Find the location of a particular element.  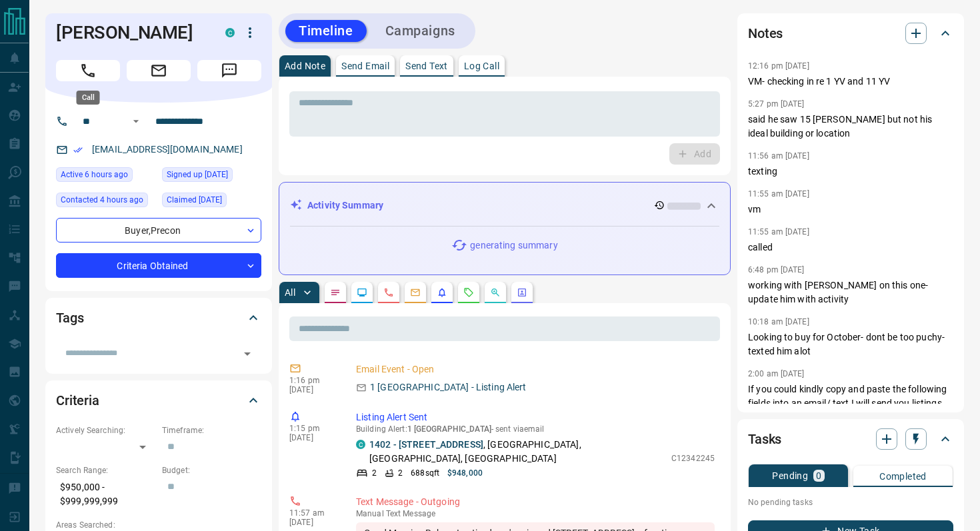

p: texting is located at coordinates (850, 172).